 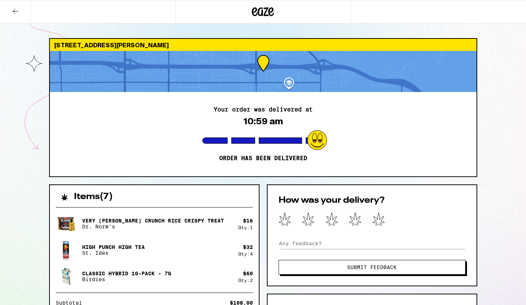 What do you see at coordinates (248, 221) in the screenshot?
I see `div: $ 16` at bounding box center [248, 221].